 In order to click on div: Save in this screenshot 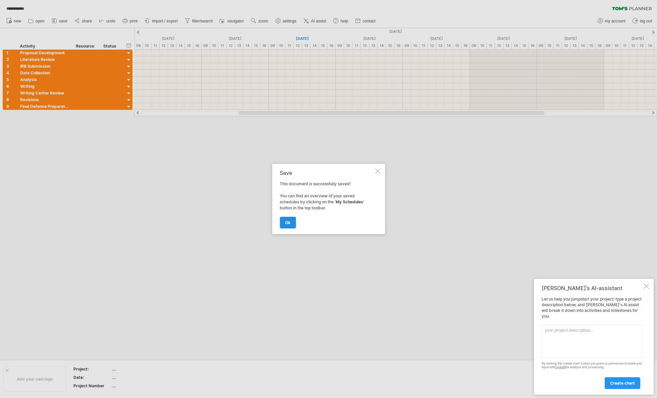, I will do `click(327, 173)`.